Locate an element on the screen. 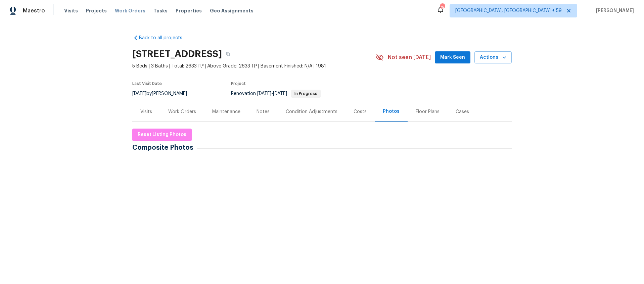 The height and width of the screenshot is (284, 644). div: Cases is located at coordinates (463, 112).